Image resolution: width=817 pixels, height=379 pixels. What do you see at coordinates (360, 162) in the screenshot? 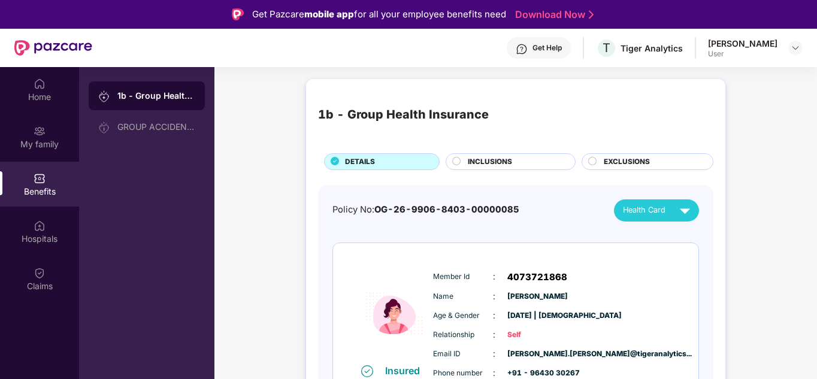
I see `span: DETAILS` at bounding box center [360, 162].